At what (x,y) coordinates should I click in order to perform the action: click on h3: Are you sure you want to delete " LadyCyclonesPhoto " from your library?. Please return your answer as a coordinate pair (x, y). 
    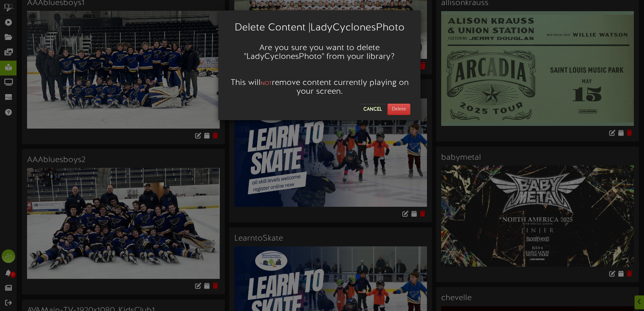
    Looking at the image, I should click on (320, 52).